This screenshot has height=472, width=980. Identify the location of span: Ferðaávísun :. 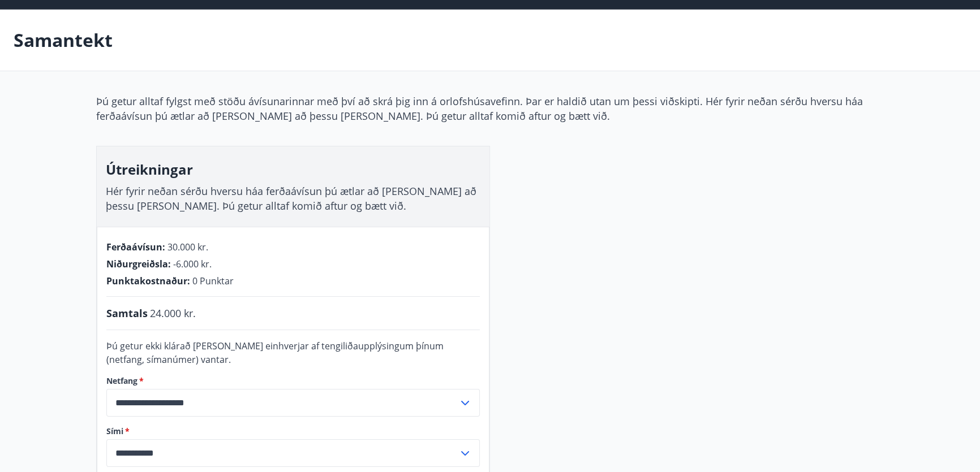
(135, 247).